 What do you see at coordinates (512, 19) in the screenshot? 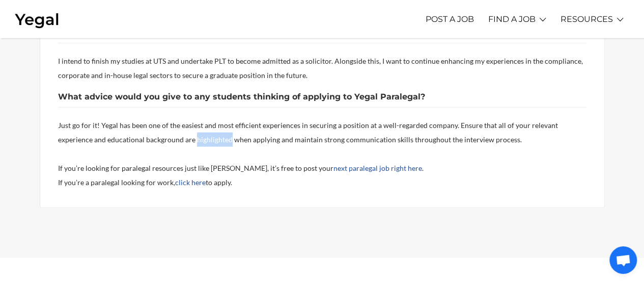
I see `a: FIND A JOB` at bounding box center [512, 19].